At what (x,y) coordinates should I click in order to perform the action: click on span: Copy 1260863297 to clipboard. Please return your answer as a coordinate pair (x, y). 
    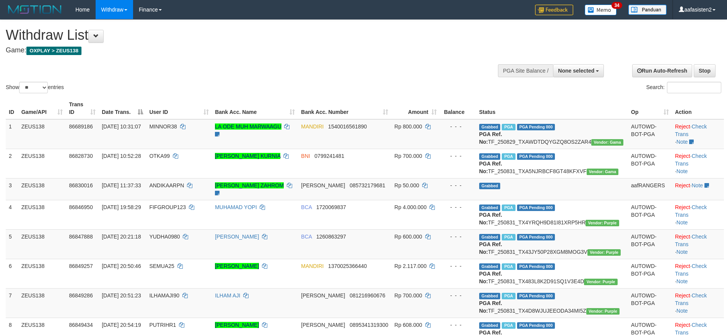
    Looking at the image, I should click on (331, 237).